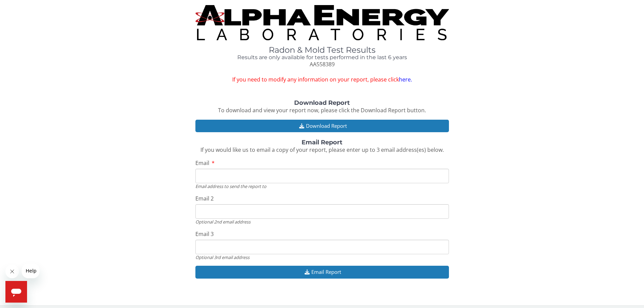  Describe the element at coordinates (322, 142) in the screenshot. I see `strong: Email Report` at that location.